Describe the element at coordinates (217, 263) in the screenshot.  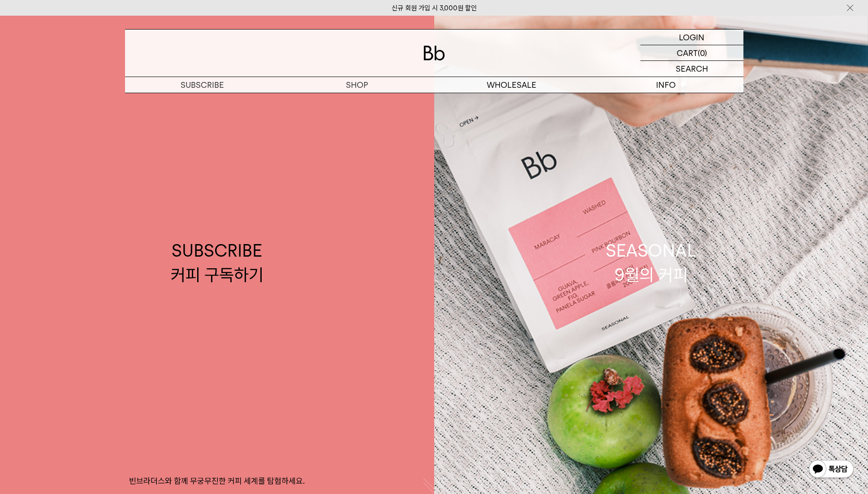
I see `div: SUBSCRIBE 커피 구독하기` at that location.